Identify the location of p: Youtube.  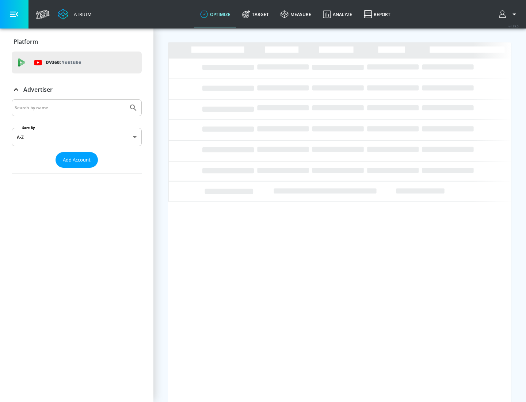
(71, 62).